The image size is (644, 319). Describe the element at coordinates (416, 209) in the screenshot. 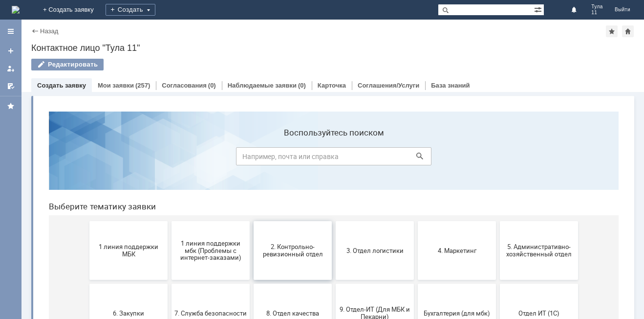

I see `button: Бухгалтерия (для мбк)` at that location.